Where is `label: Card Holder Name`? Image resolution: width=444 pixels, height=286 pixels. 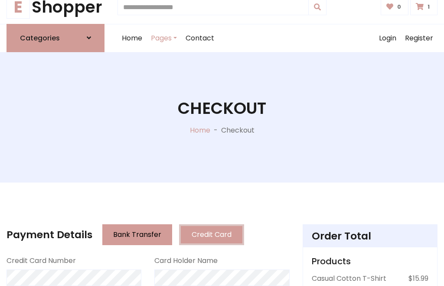 label: Card Holder Name is located at coordinates (186, 260).